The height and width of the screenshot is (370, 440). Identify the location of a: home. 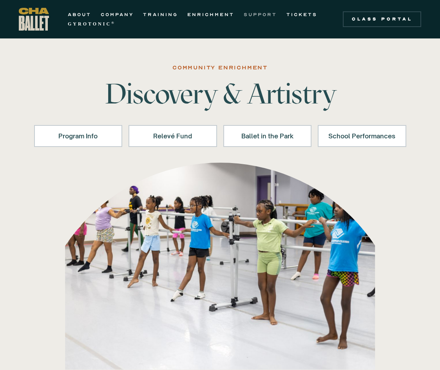
(34, 19).